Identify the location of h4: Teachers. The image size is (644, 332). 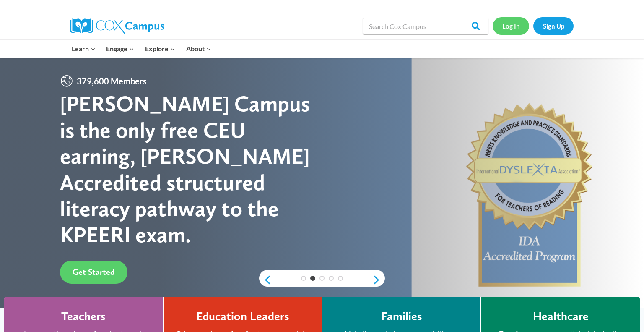
(83, 316).